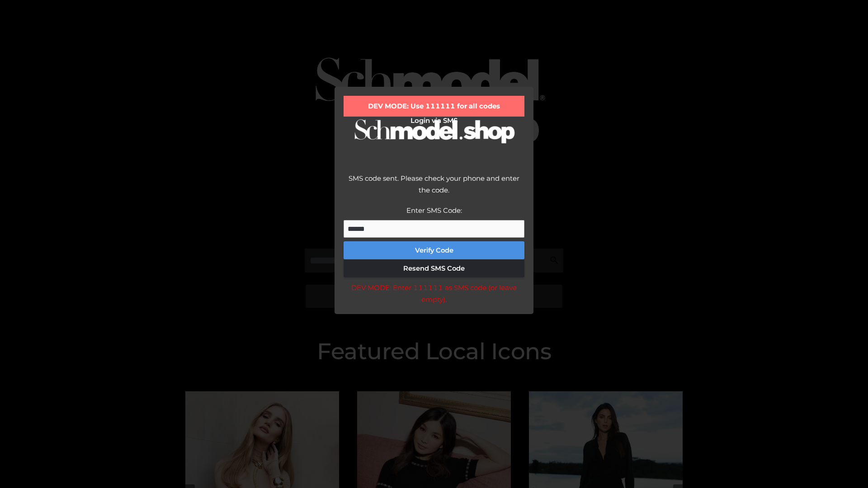 Image resolution: width=868 pixels, height=488 pixels. I want to click on button: Resend SMS Code, so click(434, 269).